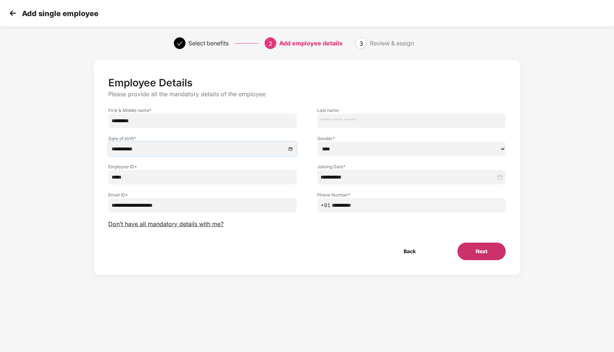 Image resolution: width=614 pixels, height=352 pixels. What do you see at coordinates (411, 195) in the screenshot?
I see `label: Phone Number` at bounding box center [411, 195].